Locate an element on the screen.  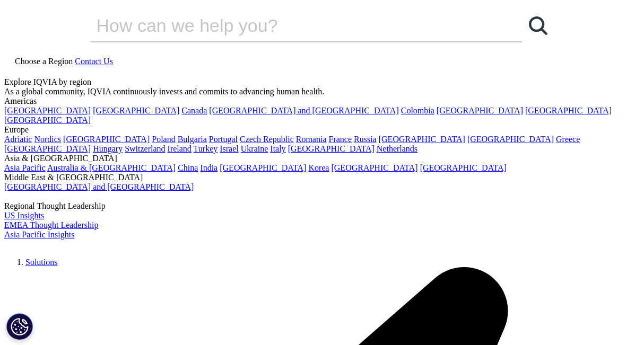
a: Poland is located at coordinates (164, 139).